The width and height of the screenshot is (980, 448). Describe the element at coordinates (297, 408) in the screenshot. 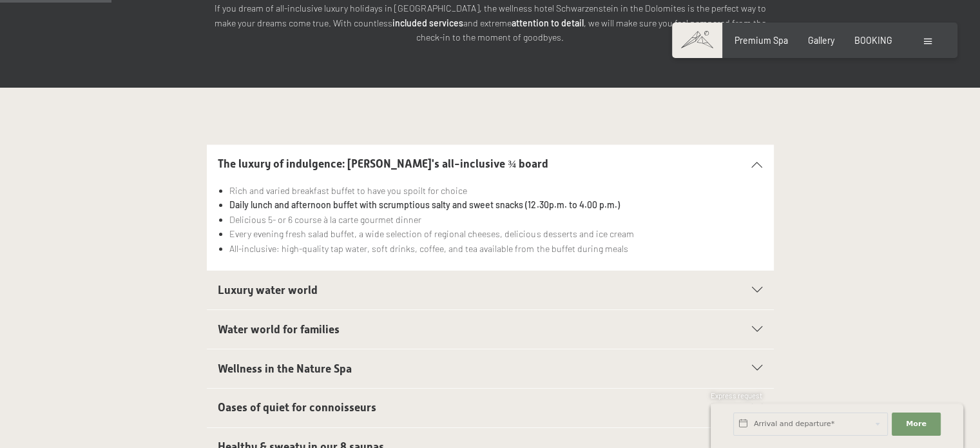

I see `span: Oases of quiet for connoisseurs` at that location.